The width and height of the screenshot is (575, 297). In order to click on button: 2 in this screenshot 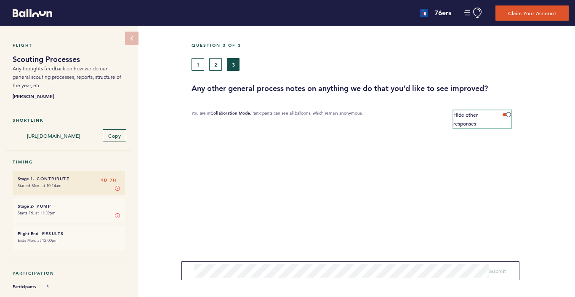, I will do `click(216, 64)`.